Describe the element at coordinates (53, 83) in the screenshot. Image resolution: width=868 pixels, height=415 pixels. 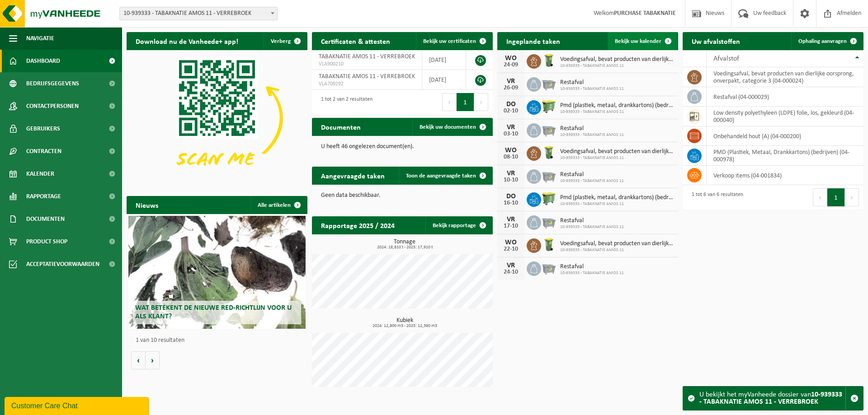
I see `span: Bedrijfsgegevens` at that location.